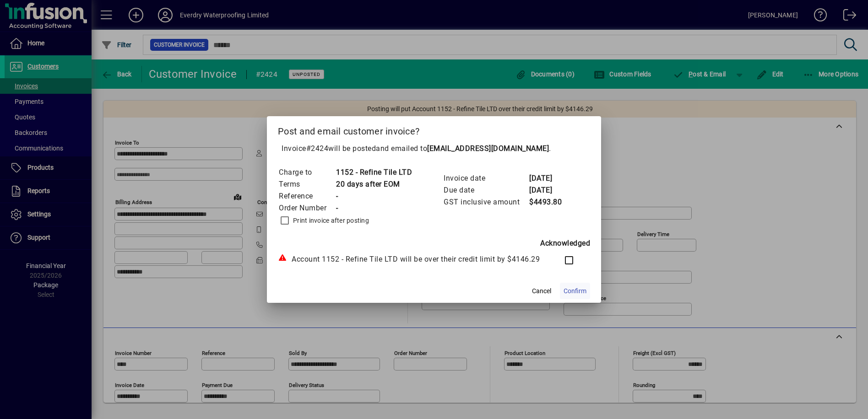 This screenshot has width=868, height=419. I want to click on p: Invoice will be posted ., so click(434, 148).